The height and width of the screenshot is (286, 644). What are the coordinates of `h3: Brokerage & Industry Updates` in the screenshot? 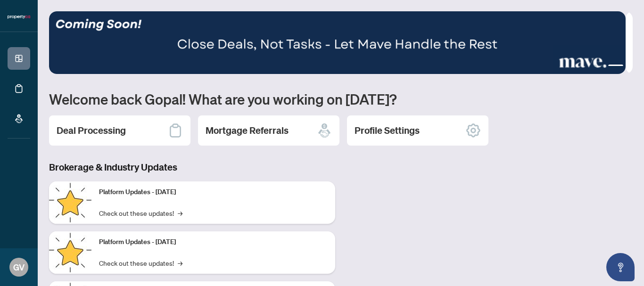 It's located at (192, 167).